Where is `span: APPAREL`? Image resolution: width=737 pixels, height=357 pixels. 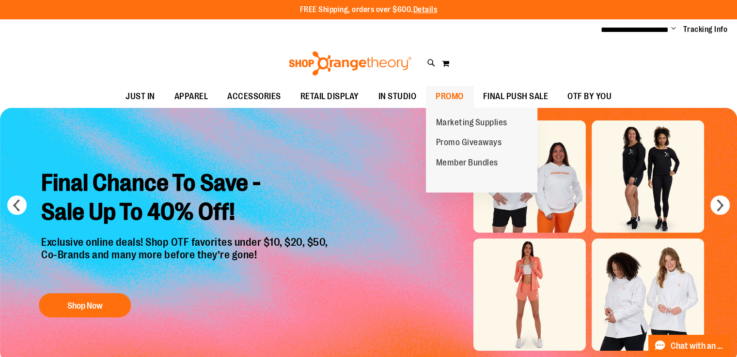 span: APPAREL is located at coordinates (191, 96).